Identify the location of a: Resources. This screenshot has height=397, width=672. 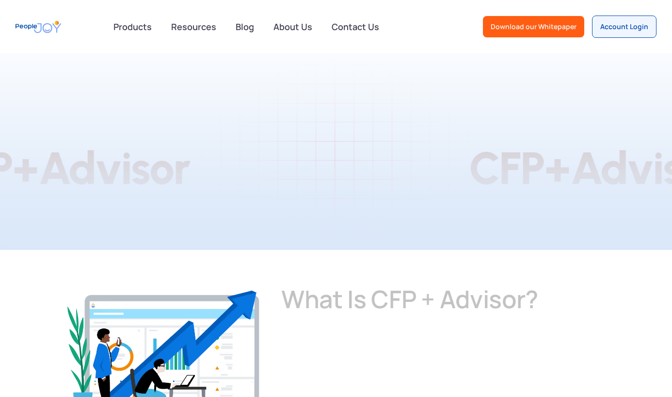
(193, 27).